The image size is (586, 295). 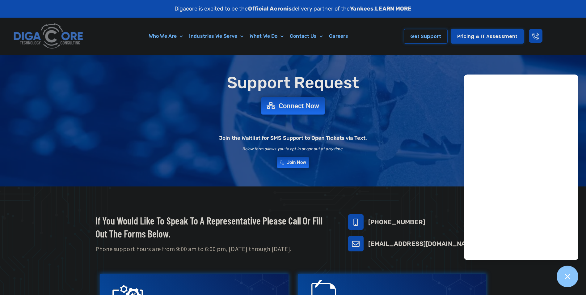 What do you see at coordinates (393, 9) in the screenshot?
I see `a: LEARN MORE` at bounding box center [393, 9].